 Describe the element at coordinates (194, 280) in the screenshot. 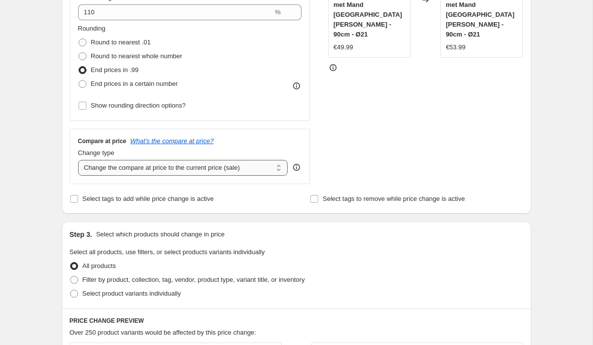

I see `span: Filter by product, collection, tag, vendor, product type, variant title, or inventory` at that location.